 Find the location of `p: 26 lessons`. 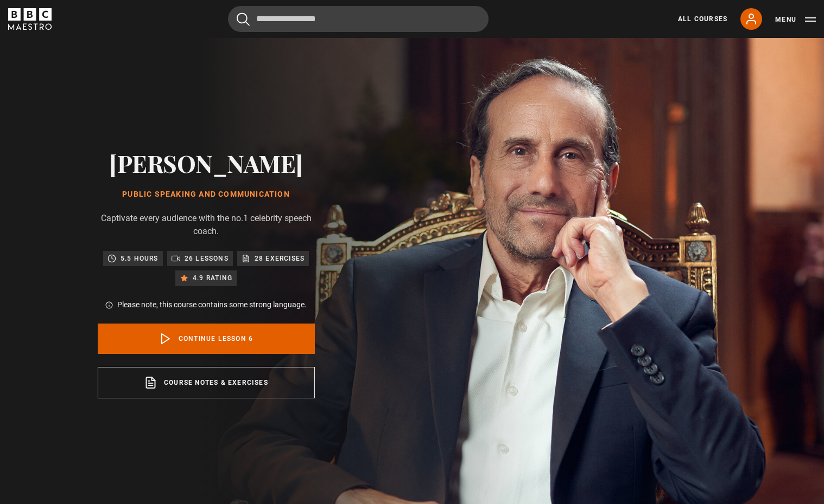

p: 26 lessons is located at coordinates (206, 259).